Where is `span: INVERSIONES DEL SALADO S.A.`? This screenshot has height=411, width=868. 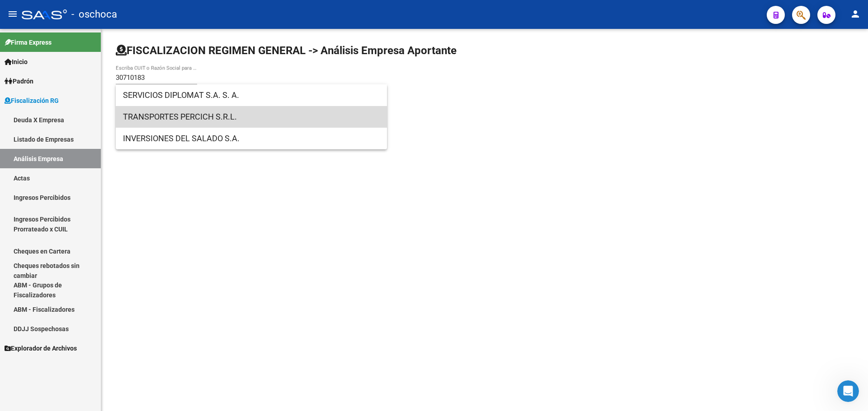
span: INVERSIONES DEL SALADO S.A. is located at coordinates (252, 139).